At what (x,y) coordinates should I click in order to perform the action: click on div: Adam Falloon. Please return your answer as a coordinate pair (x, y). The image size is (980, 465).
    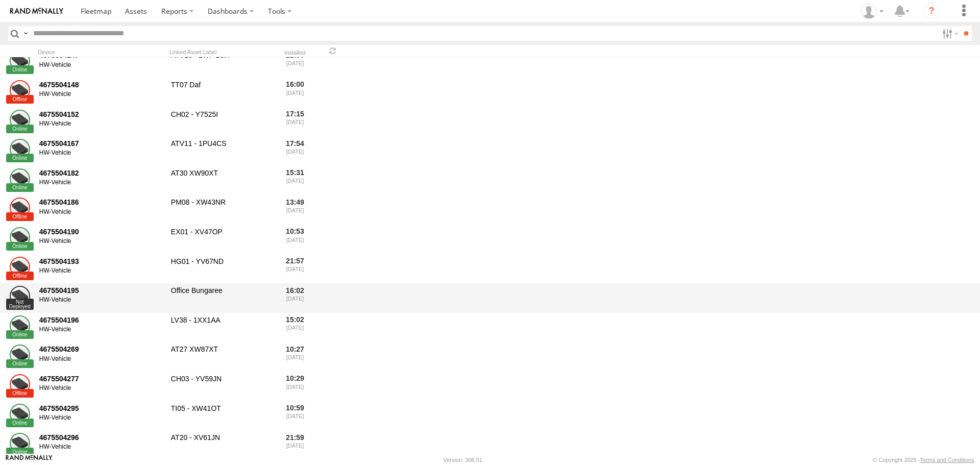
    Looking at the image, I should click on (872, 11).